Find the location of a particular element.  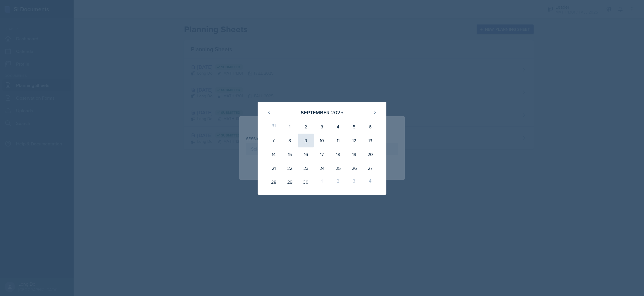

div: 17 is located at coordinates (322, 154).